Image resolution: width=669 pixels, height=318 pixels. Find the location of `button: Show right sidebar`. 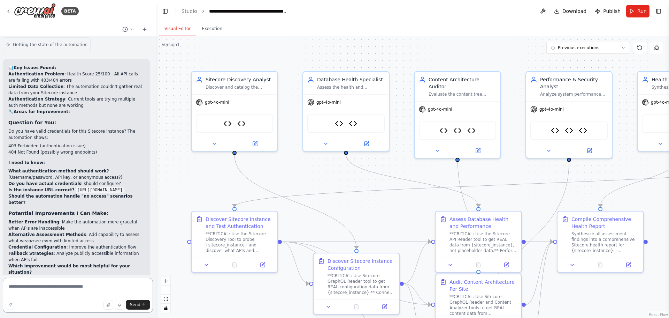

button: Show right sidebar is located at coordinates (659, 11).